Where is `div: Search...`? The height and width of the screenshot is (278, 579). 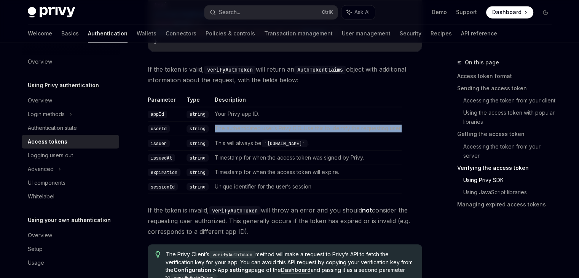
div: Search... is located at coordinates (230, 12).